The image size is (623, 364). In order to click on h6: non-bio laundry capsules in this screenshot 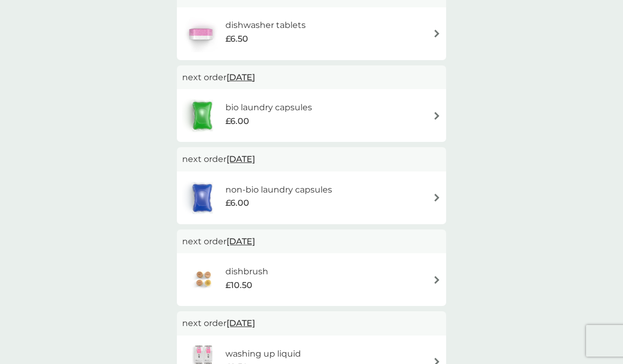, I will do `click(278, 190)`.